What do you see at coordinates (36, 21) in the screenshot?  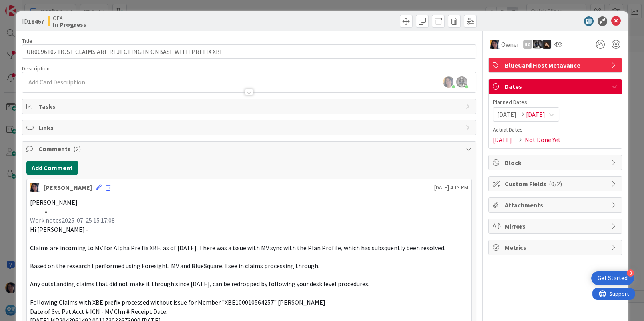 I see `b: 18467` at bounding box center [36, 21].